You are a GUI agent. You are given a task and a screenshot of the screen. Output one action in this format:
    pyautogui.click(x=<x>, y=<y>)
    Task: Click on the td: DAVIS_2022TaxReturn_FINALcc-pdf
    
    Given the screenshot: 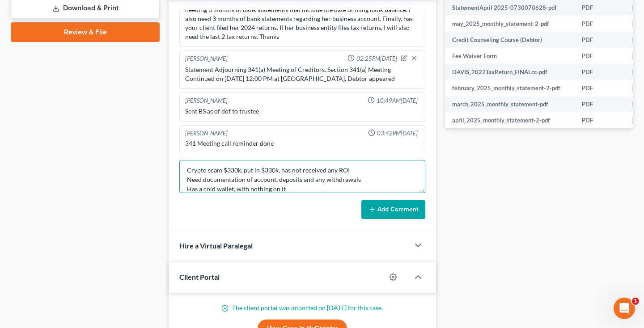 What is the action you would take?
    pyautogui.click(x=509, y=72)
    